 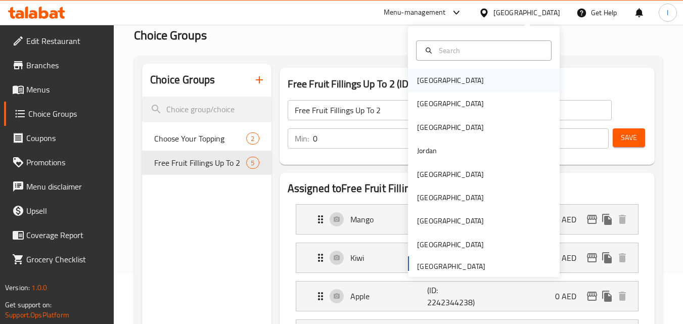 What do you see at coordinates (206, 109) in the screenshot?
I see `input: search` at bounding box center [206, 109].